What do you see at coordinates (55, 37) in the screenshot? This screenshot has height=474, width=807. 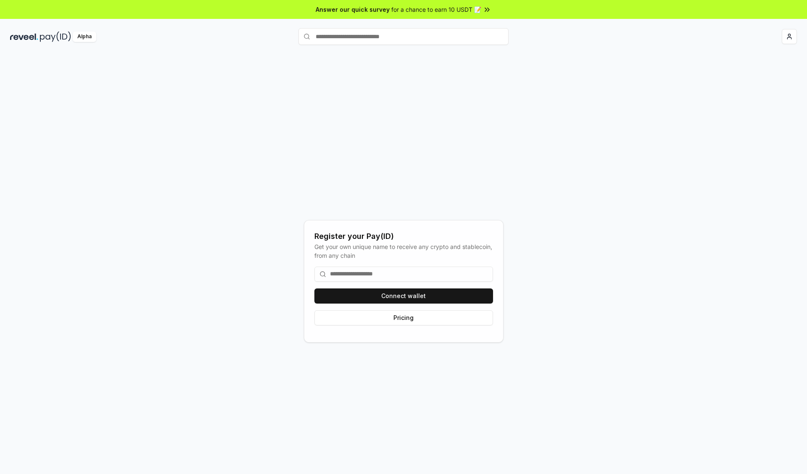 I see `img: pay_id` at bounding box center [55, 37].